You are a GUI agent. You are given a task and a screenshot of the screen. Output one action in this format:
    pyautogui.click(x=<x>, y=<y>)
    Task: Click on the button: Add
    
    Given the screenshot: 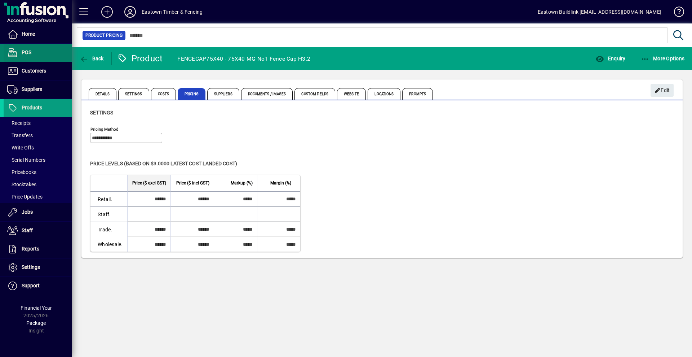 What is the action you would take?
    pyautogui.click(x=107, y=12)
    